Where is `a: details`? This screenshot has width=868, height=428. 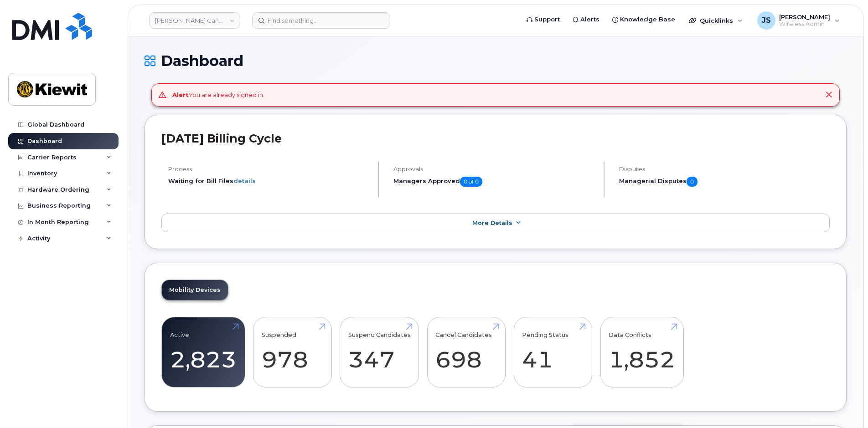
a: details is located at coordinates (244, 181).